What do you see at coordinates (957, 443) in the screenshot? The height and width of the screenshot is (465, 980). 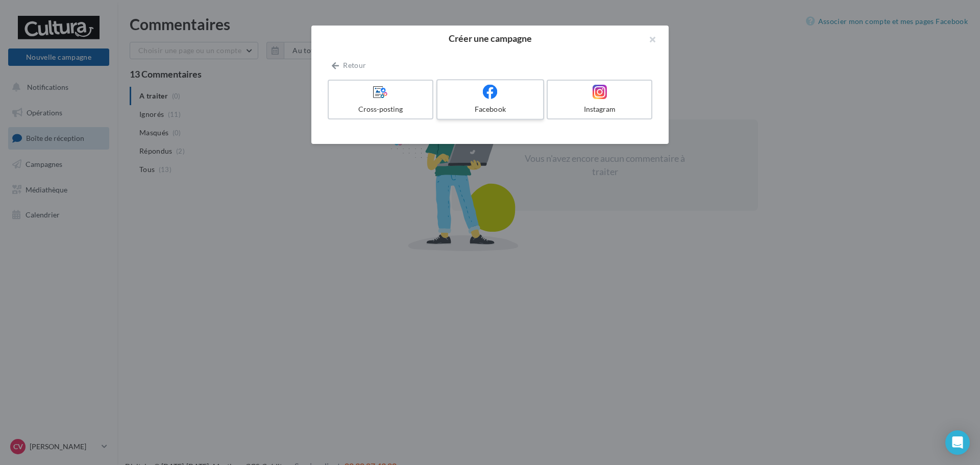 I see `div: Open Intercom Messenger` at bounding box center [957, 443].